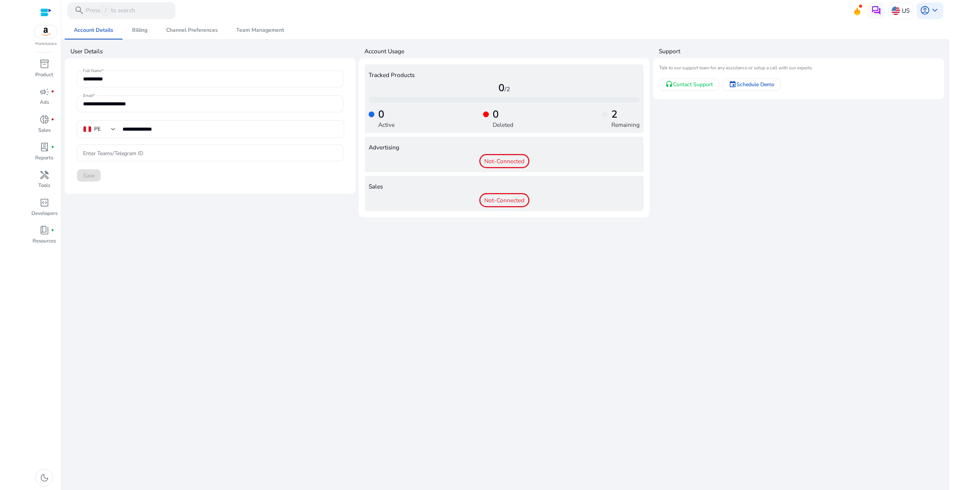 This screenshot has width=980, height=490. What do you see at coordinates (44, 92) in the screenshot?
I see `span: campaign` at bounding box center [44, 92].